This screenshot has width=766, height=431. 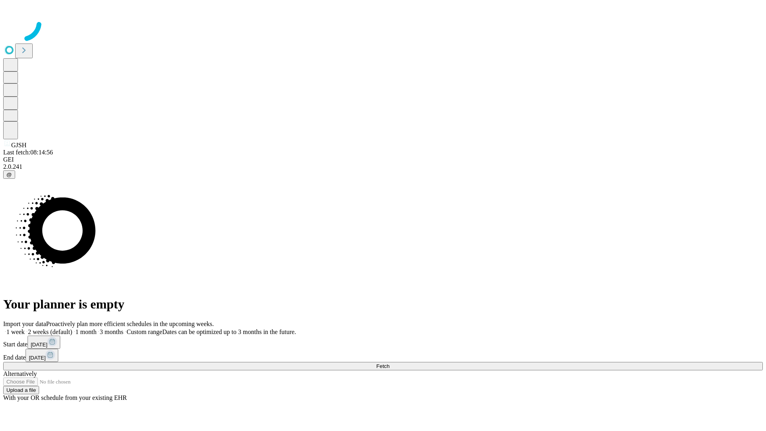 What do you see at coordinates (111, 332) in the screenshot?
I see `span: 3 months` at bounding box center [111, 332].